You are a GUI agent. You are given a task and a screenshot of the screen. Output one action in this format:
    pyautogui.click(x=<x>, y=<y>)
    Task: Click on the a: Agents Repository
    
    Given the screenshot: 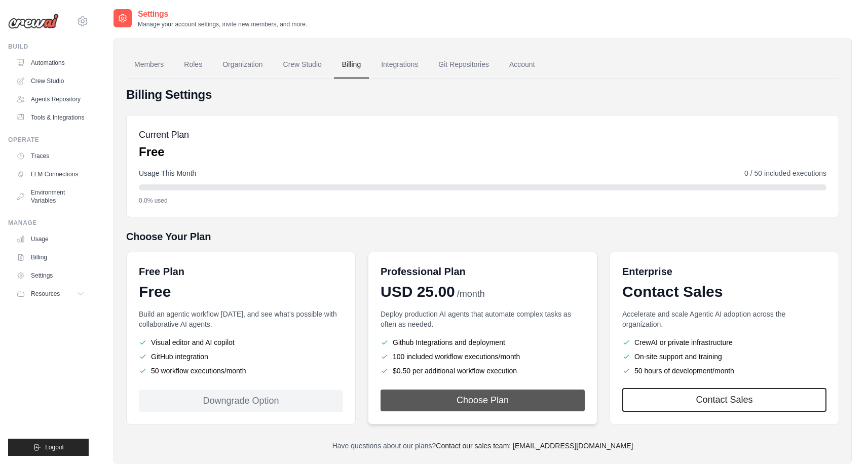 What is the action you would take?
    pyautogui.click(x=51, y=99)
    